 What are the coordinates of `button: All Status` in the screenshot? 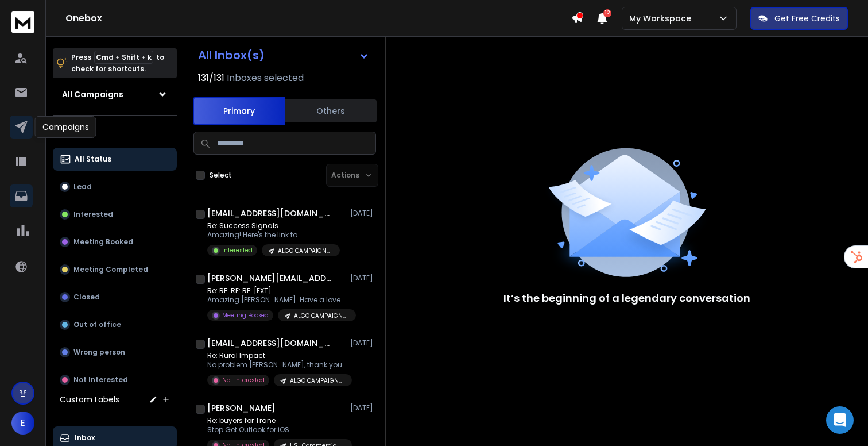 It's located at (115, 159).